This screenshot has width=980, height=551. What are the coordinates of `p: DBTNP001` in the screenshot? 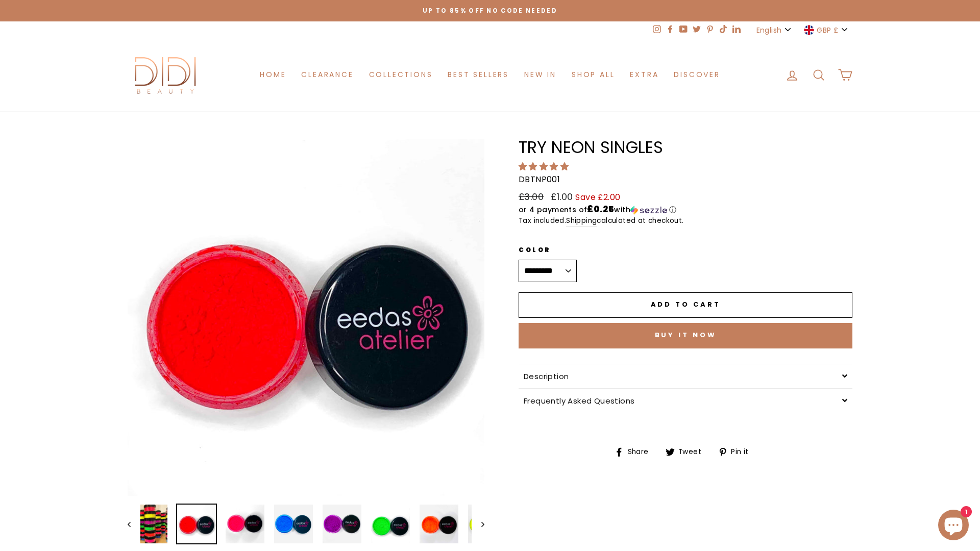 It's located at (686, 180).